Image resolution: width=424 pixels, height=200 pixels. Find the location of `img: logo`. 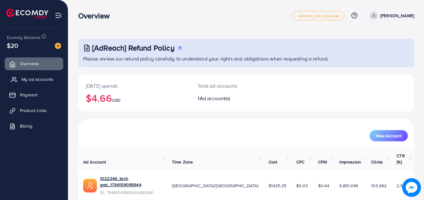

img: logo is located at coordinates (27, 13).